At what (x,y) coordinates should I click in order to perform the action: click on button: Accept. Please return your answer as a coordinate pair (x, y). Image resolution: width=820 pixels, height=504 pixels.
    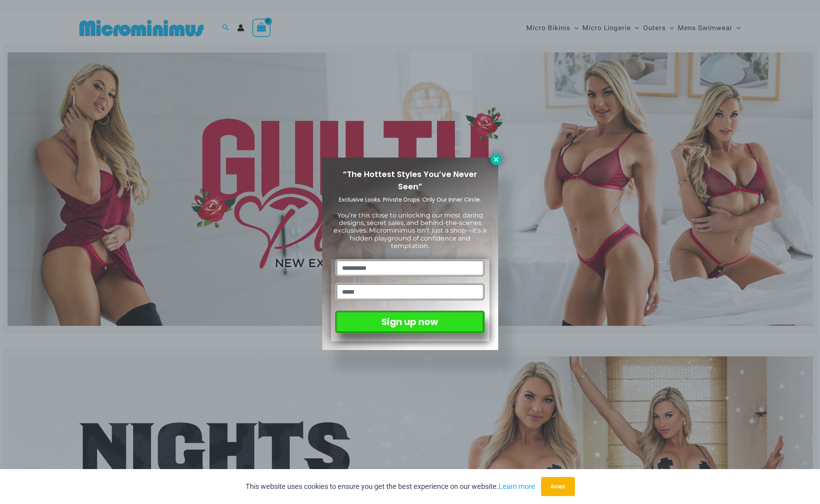
    Looking at the image, I should click on (557, 487).